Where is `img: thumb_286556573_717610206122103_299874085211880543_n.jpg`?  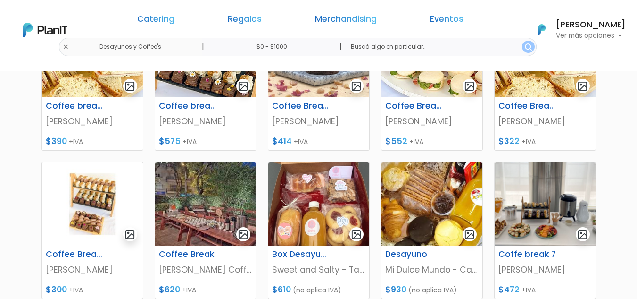
img: thumb_286556573_717610206122103_299874085211880543_n.jpg is located at coordinates (319, 204).